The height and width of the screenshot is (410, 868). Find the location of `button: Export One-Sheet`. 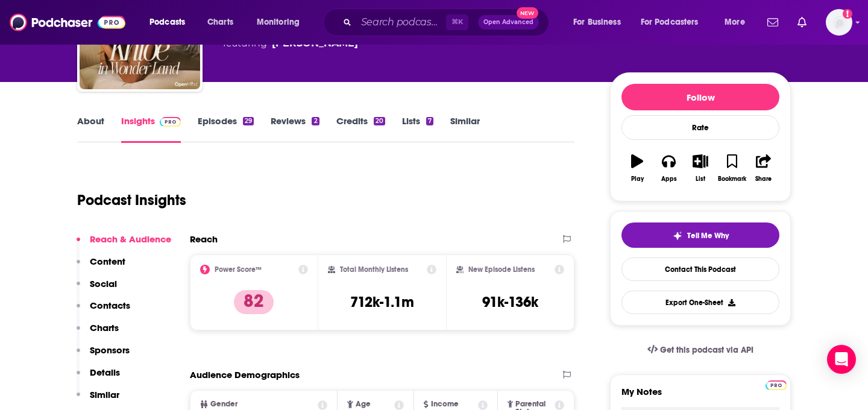

button: Export One-Sheet is located at coordinates (701, 302).